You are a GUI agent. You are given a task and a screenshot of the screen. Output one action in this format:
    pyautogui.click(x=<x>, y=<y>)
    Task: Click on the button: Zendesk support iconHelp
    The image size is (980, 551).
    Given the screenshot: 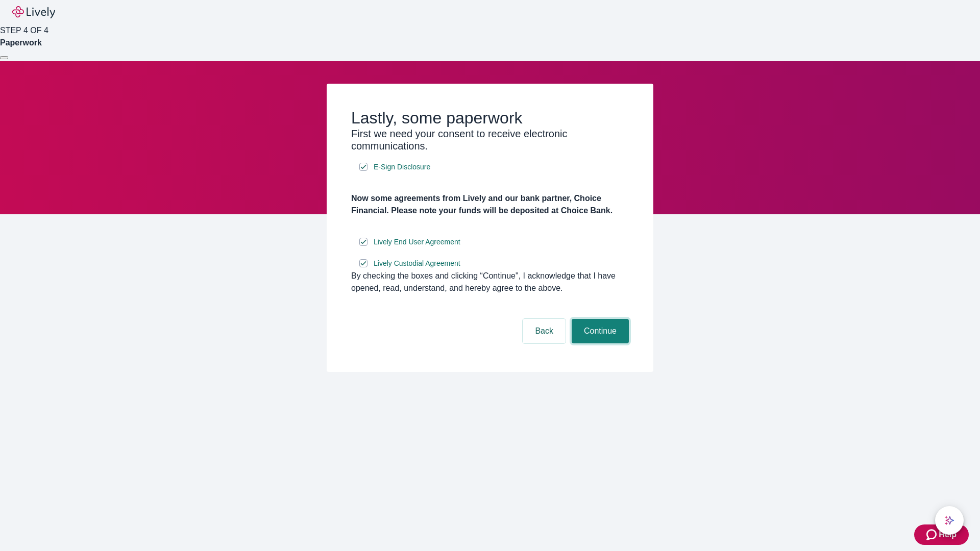 What is the action you would take?
    pyautogui.click(x=941, y=534)
    